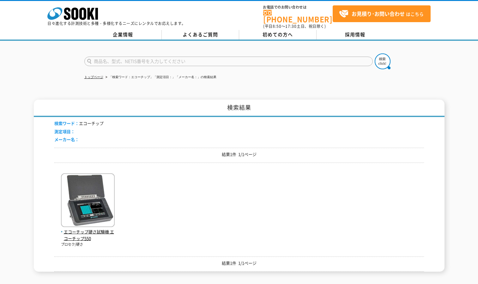 The width and height of the screenshot is (478, 284). Describe the element at coordinates (200, 35) in the screenshot. I see `a: よくあるご質問` at that location.